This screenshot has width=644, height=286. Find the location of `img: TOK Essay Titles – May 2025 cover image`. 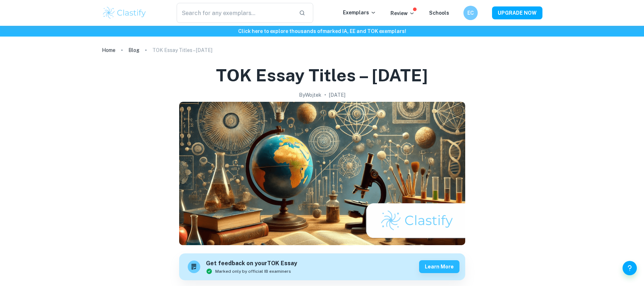

img: TOK Essay Titles – May 2025 cover image is located at coordinates (322, 173).